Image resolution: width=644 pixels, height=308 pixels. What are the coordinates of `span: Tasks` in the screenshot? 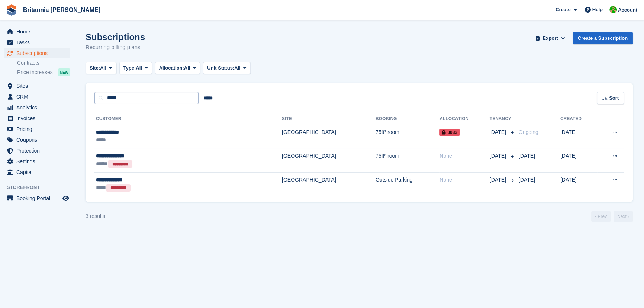 It's located at (39, 42).